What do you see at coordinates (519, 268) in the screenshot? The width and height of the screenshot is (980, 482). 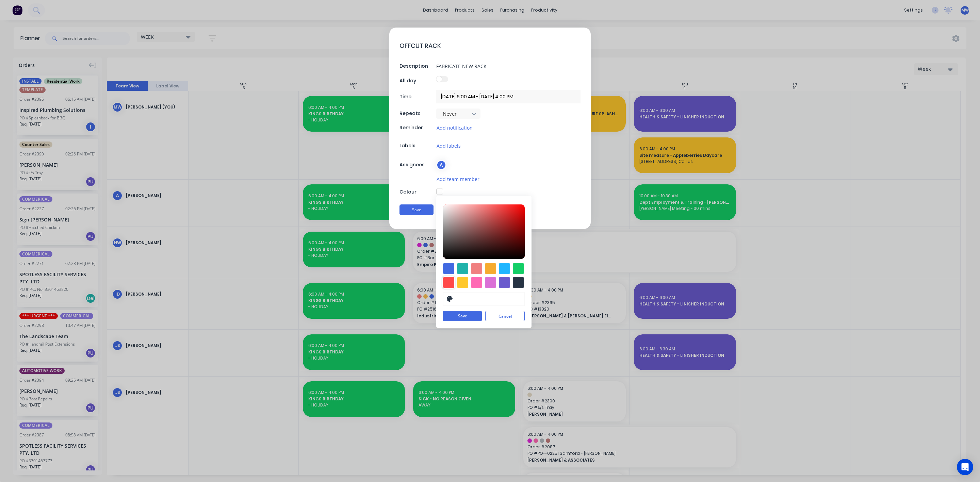 I see `div: #13ce66` at bounding box center [519, 268].